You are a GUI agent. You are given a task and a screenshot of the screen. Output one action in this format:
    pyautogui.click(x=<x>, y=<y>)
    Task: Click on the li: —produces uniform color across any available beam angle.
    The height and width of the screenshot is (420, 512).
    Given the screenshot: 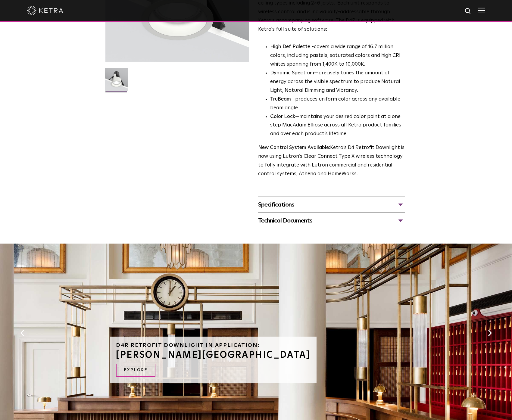 What is the action you would take?
    pyautogui.click(x=338, y=104)
    